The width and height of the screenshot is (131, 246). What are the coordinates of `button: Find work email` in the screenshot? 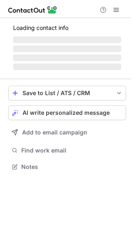 It's located at (67, 150).